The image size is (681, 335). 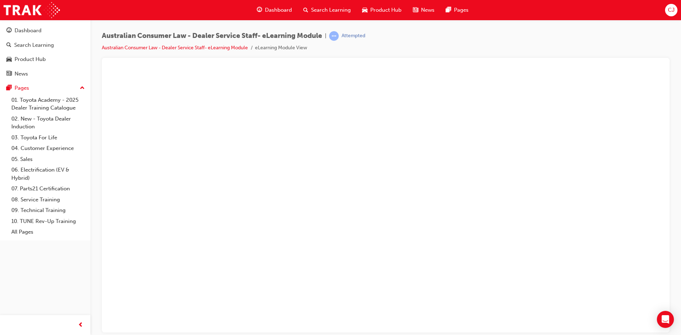 What do you see at coordinates (48, 123) in the screenshot?
I see `a: 02. New - Toyota Dealer Induction` at bounding box center [48, 123].